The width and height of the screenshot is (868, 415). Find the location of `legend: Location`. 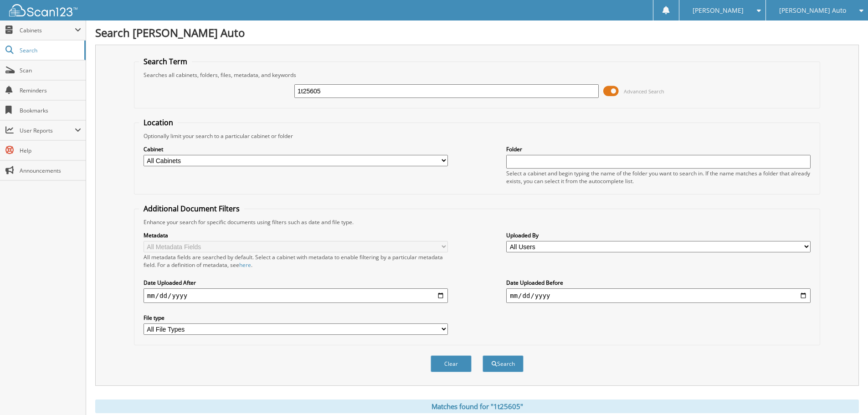

legend: Location is located at coordinates (158, 122).